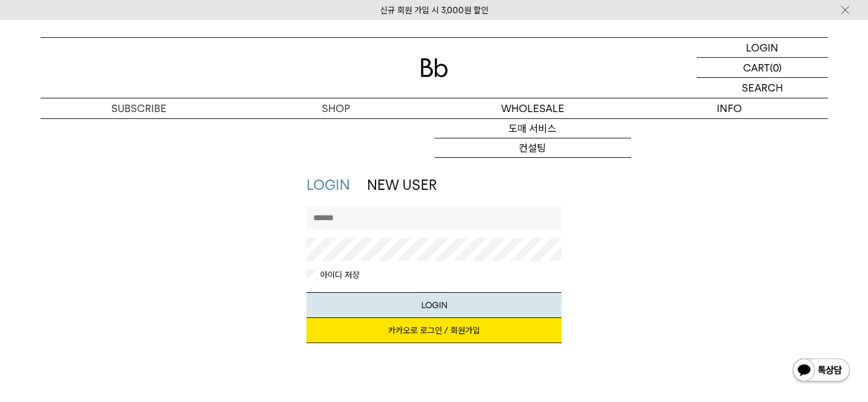 This screenshot has width=868, height=402. I want to click on p: SEARCH, so click(763, 87).